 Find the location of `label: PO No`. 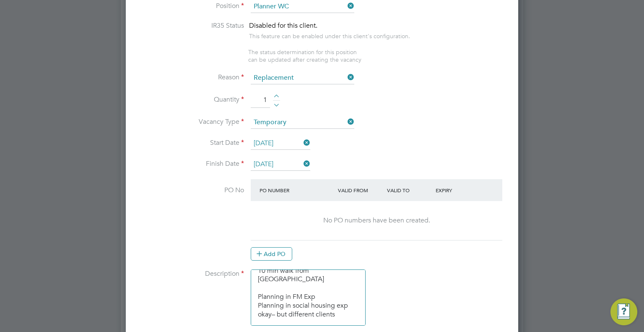

label: PO No is located at coordinates (191, 190).